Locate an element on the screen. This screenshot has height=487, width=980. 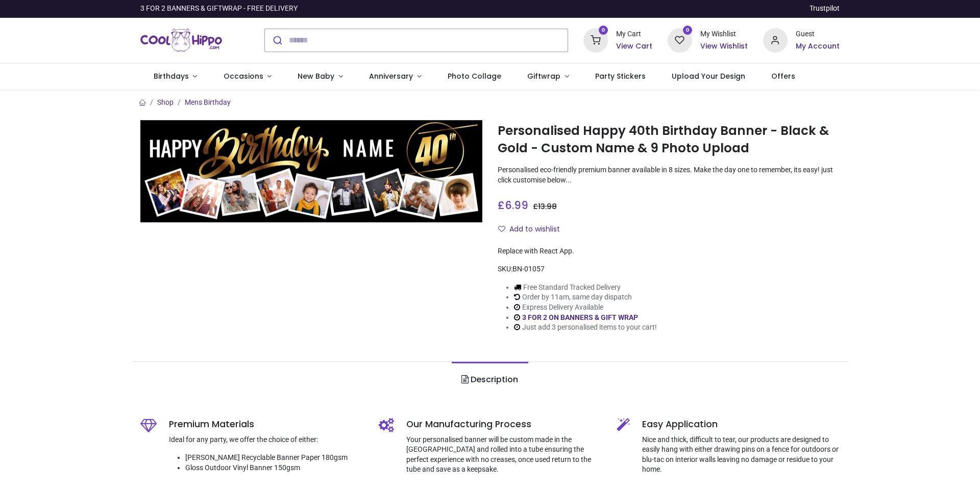
a: Shop is located at coordinates (165, 102).